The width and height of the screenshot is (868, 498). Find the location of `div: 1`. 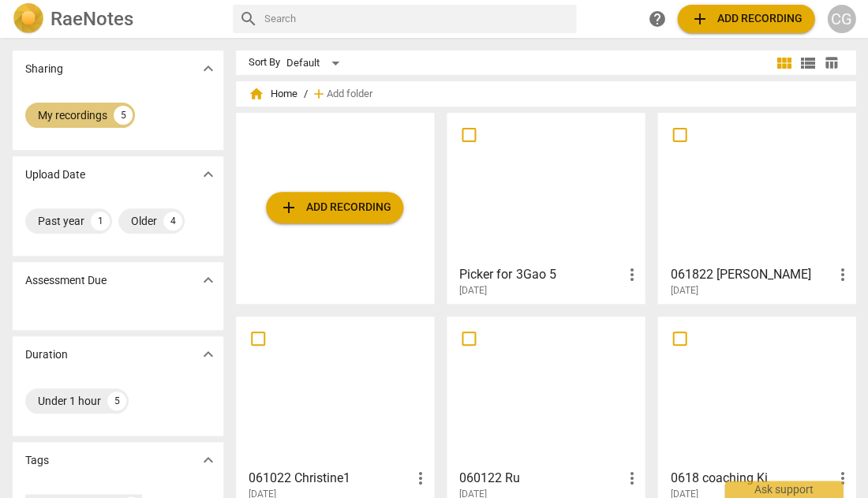

div: 1 is located at coordinates (100, 221).